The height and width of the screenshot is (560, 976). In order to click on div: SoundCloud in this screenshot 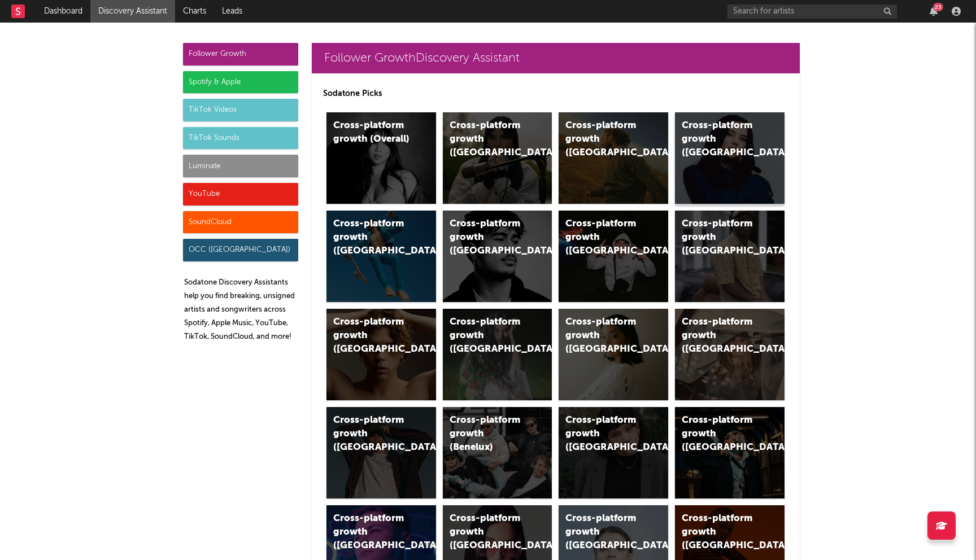, I will do `click(240, 223)`.